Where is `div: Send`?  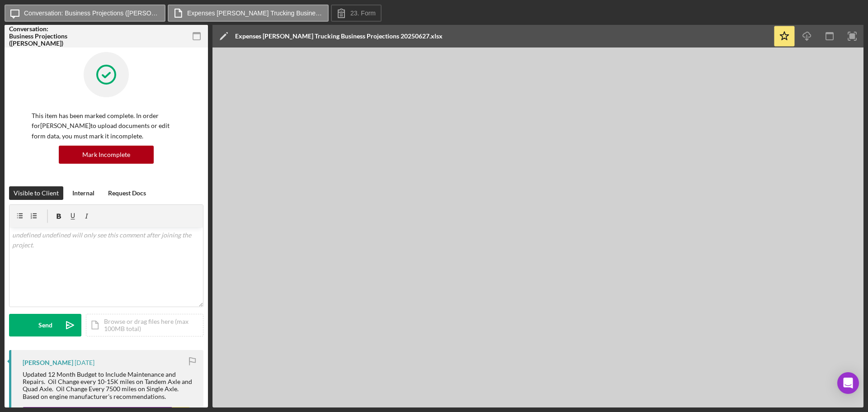
div: Send is located at coordinates (45, 325).